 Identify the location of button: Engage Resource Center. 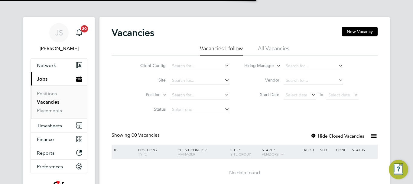
(399, 169).